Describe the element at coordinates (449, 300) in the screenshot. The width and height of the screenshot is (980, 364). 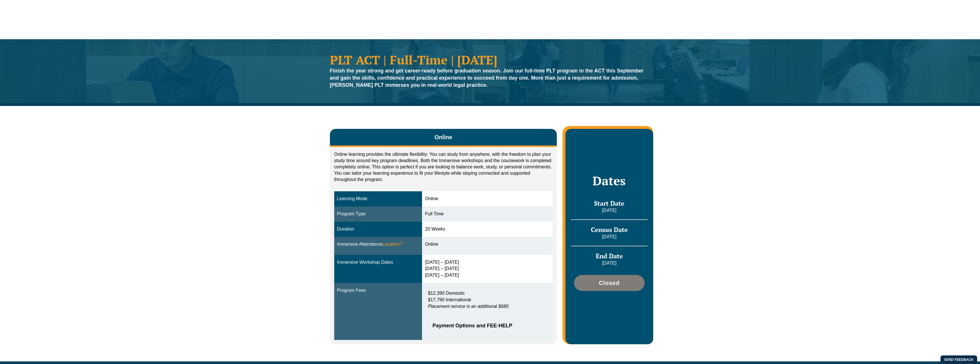
I see `span: $17,790 International` at that location.